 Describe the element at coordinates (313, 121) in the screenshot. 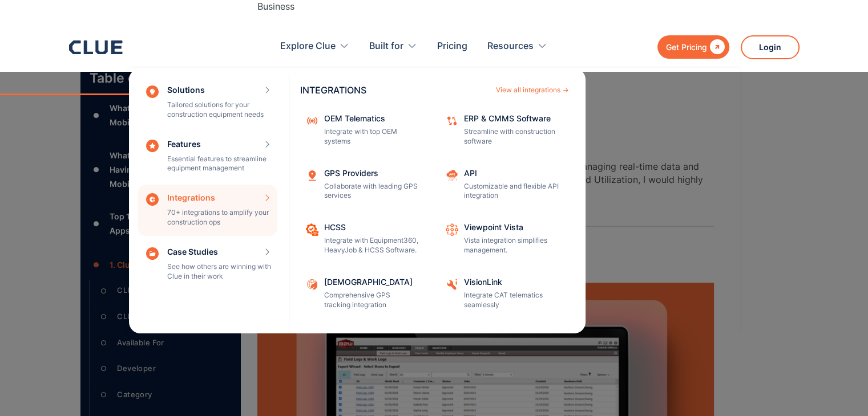

I see `img: internet signal icon` at that location.